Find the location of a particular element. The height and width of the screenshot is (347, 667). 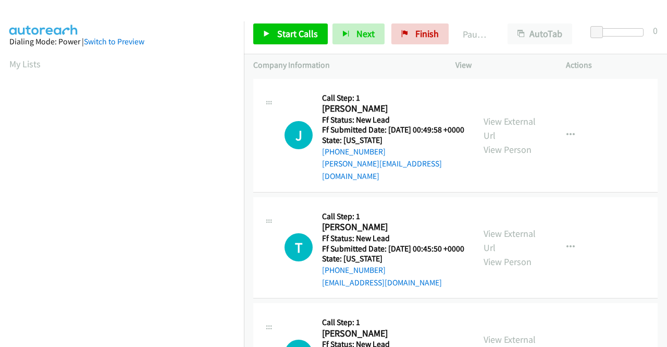

span: Start Calls is located at coordinates (298, 33).